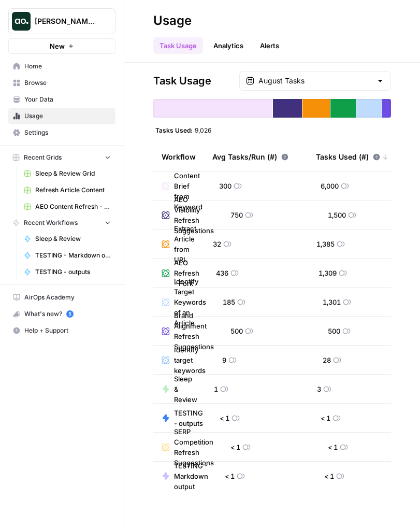  I want to click on span: New, so click(57, 46).